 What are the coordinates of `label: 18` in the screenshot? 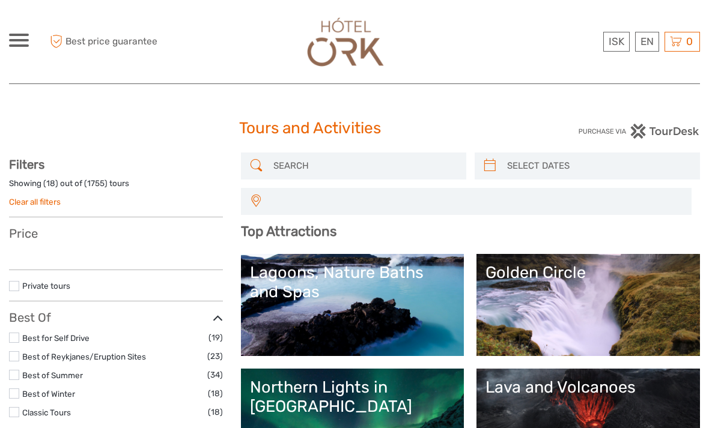 It's located at (50, 183).